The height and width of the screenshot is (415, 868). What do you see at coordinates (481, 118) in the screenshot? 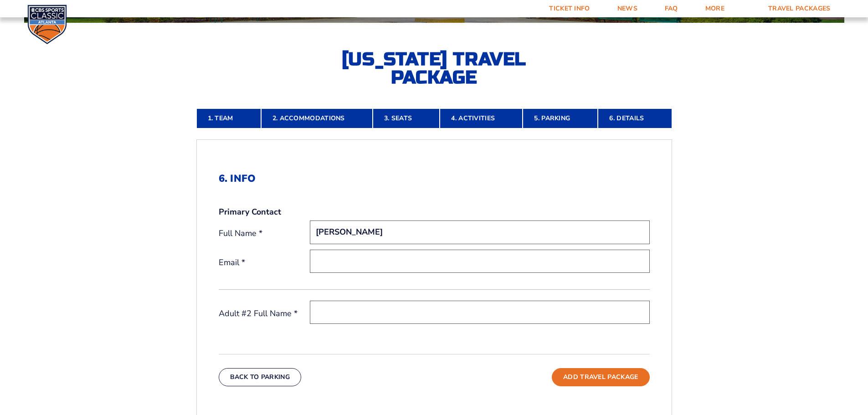
I see `a: 4. Activities` at bounding box center [481, 118].